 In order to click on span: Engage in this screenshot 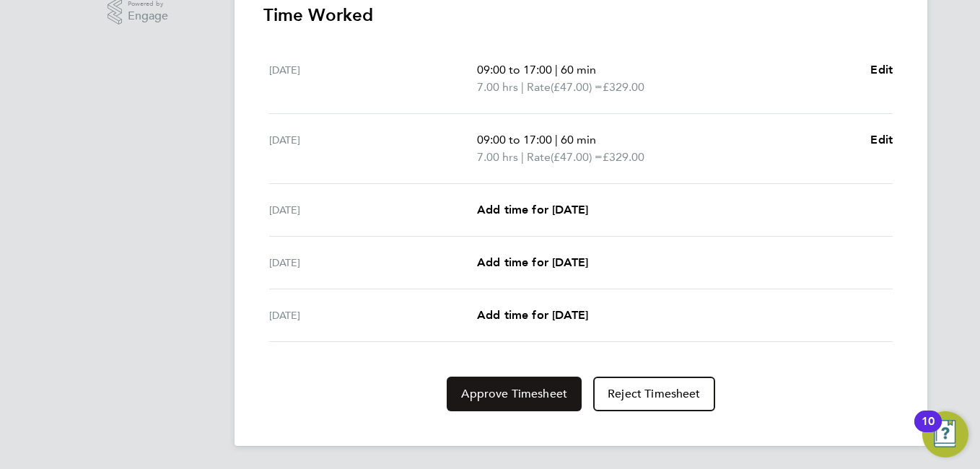, I will do `click(148, 16)`.